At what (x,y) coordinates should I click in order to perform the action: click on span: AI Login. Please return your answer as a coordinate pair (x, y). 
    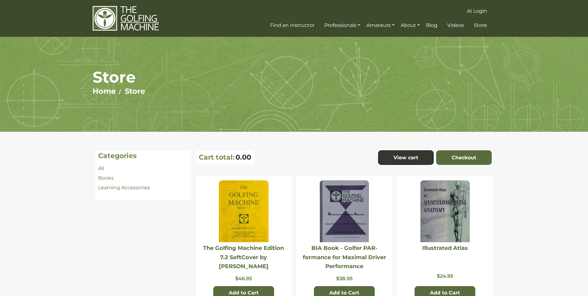
    Looking at the image, I should click on (477, 11).